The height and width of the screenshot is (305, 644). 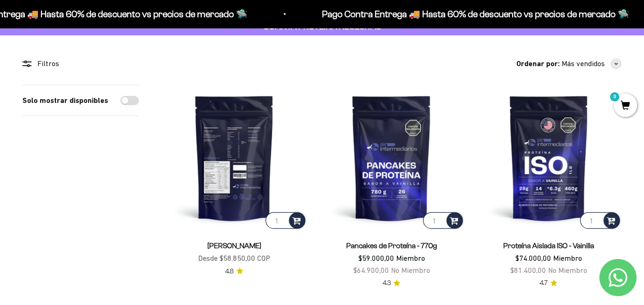 What do you see at coordinates (528, 270) in the screenshot?
I see `span: $81.400,00` at bounding box center [528, 270].